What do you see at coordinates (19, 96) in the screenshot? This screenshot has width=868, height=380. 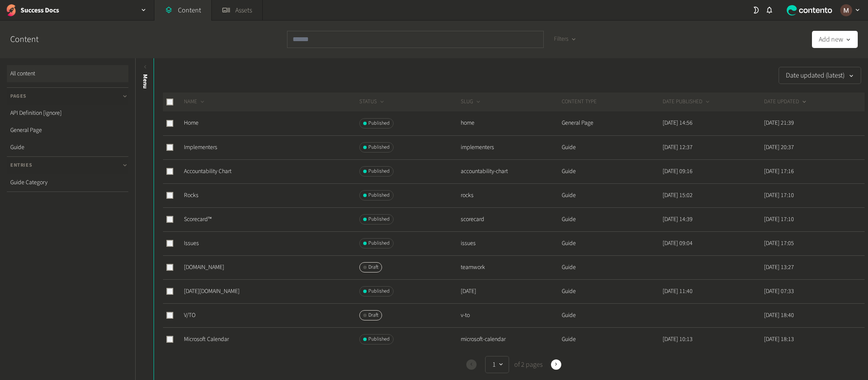 I see `span: Pages` at bounding box center [19, 96].